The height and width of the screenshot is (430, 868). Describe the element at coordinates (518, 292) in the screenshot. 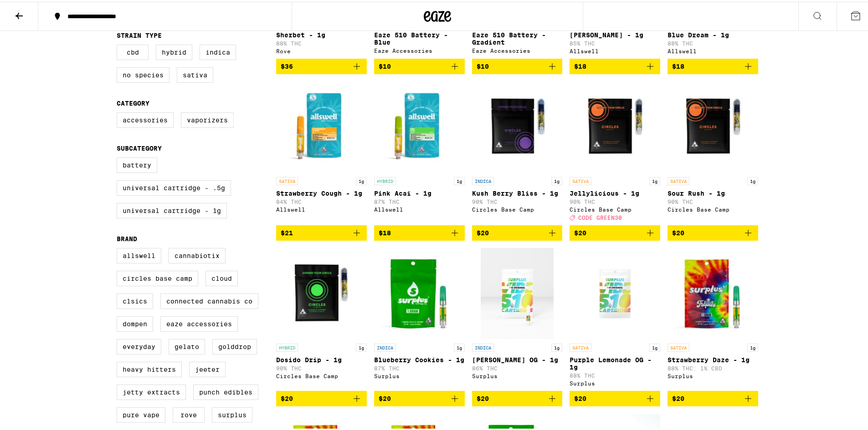

I see `img: Surplus - King Louie OG - 1g` at that location.